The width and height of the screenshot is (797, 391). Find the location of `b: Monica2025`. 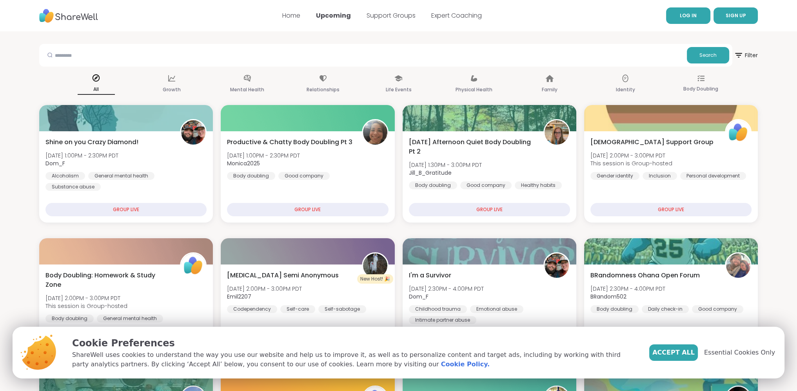

b: Monica2025 is located at coordinates (243, 163).